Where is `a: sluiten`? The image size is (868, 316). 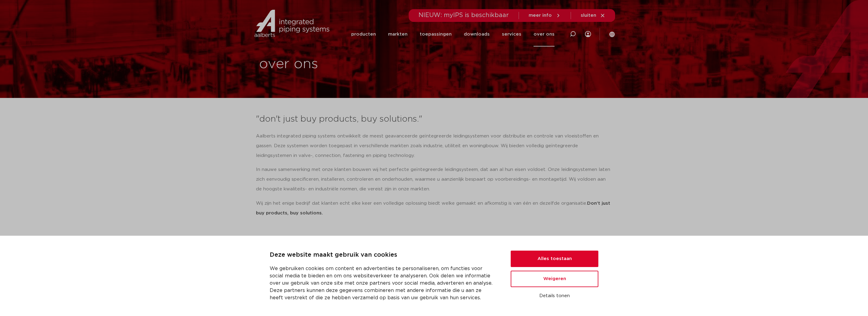 a: sluiten is located at coordinates (593, 16).